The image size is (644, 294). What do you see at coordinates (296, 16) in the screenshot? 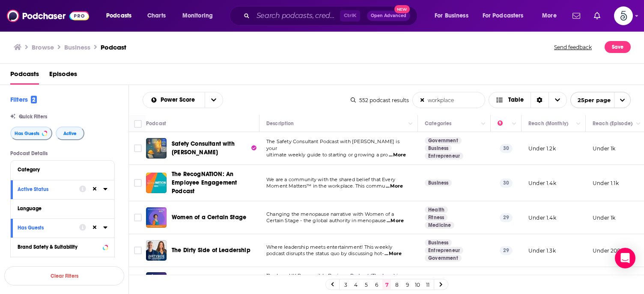
I see `input: Search podcasts, credits, & more...` at bounding box center [296, 16].